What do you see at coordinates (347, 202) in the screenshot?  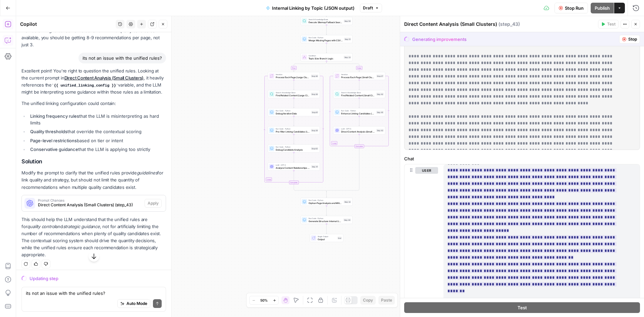 I see `div: Step 32` at bounding box center [347, 202].